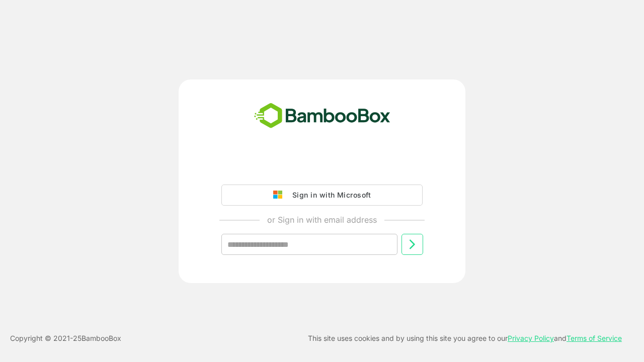 This screenshot has height=362, width=644. Describe the element at coordinates (322, 220) in the screenshot. I see `p: or Sign in with email address` at that location.